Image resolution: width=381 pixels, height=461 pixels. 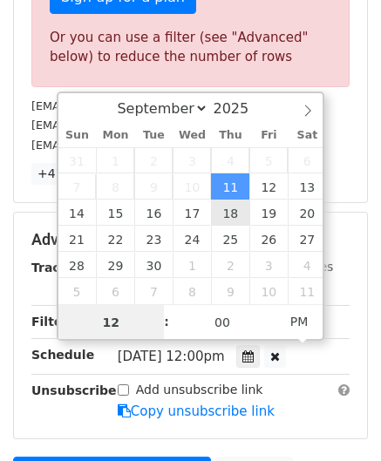 I want to click on span: September 12, 2025, so click(x=269, y=187).